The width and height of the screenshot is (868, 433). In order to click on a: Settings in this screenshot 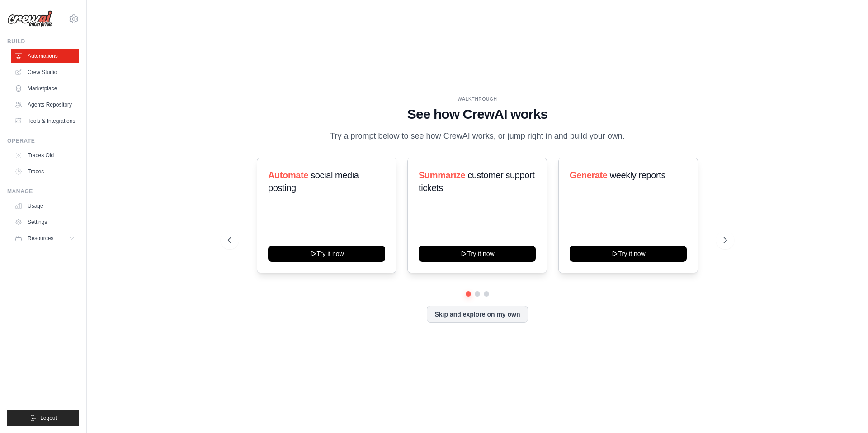, I will do `click(45, 222)`.